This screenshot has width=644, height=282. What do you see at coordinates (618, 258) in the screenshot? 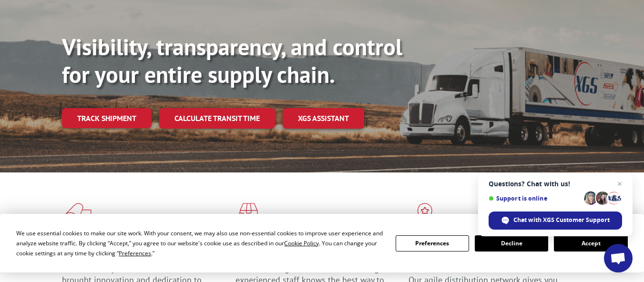
I see `div: Open chat` at bounding box center [618, 258].